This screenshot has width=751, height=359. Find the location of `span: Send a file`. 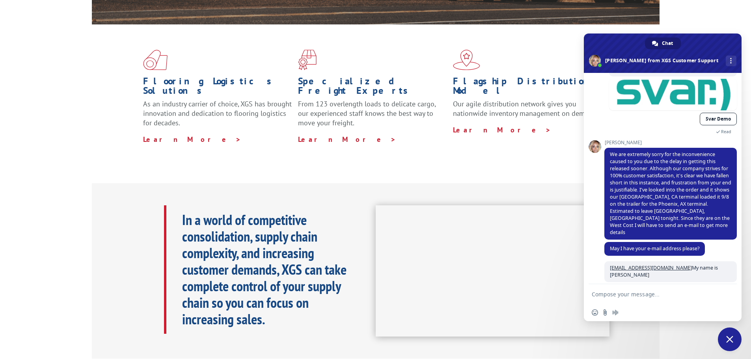

span: Send a file is located at coordinates (605, 313).